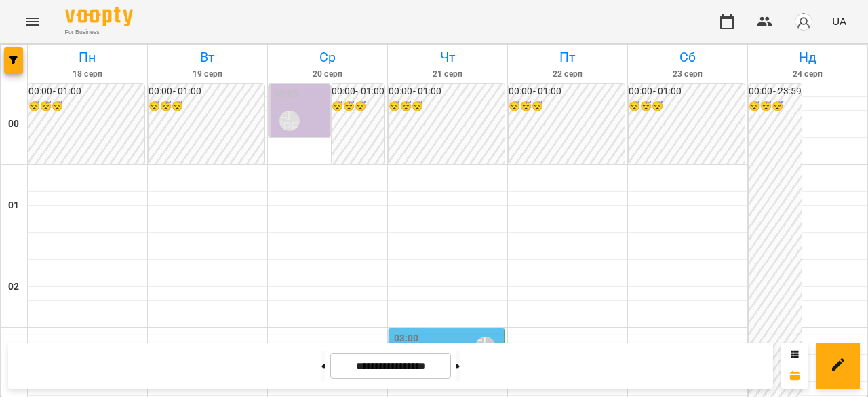 The width and height of the screenshot is (868, 397). Describe the element at coordinates (99, 16) in the screenshot. I see `img: Voopty Logo` at that location.